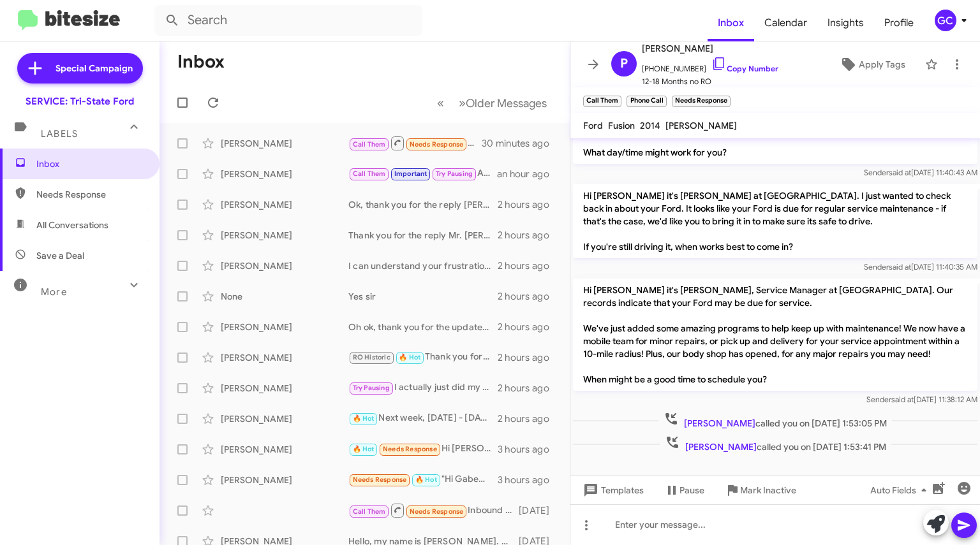 This screenshot has width=980, height=545. What do you see at coordinates (612, 490) in the screenshot?
I see `span: Templates` at bounding box center [612, 490].